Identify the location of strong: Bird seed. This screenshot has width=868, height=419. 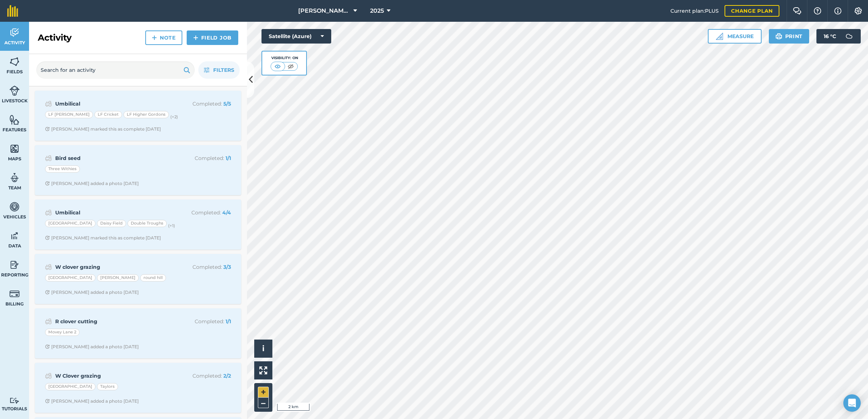
(112, 158).